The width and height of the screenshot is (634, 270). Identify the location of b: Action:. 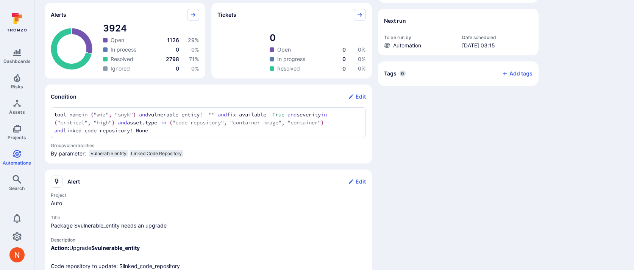
(60, 247).